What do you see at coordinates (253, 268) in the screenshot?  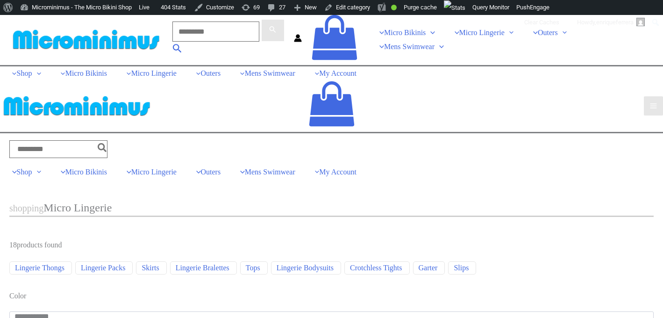 I see `a: Tops` at bounding box center [253, 268].